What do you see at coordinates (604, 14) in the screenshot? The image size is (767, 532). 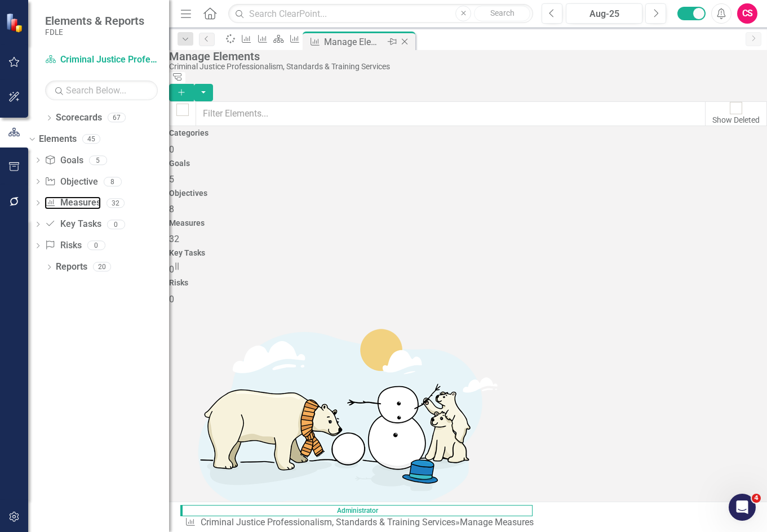 I see `div: Aug-25` at bounding box center [604, 14].